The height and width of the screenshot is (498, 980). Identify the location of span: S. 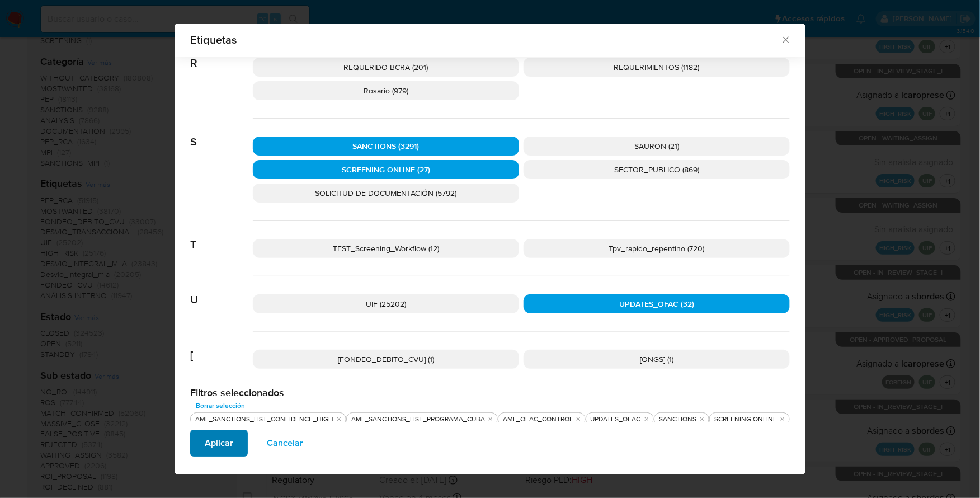
(222, 133).